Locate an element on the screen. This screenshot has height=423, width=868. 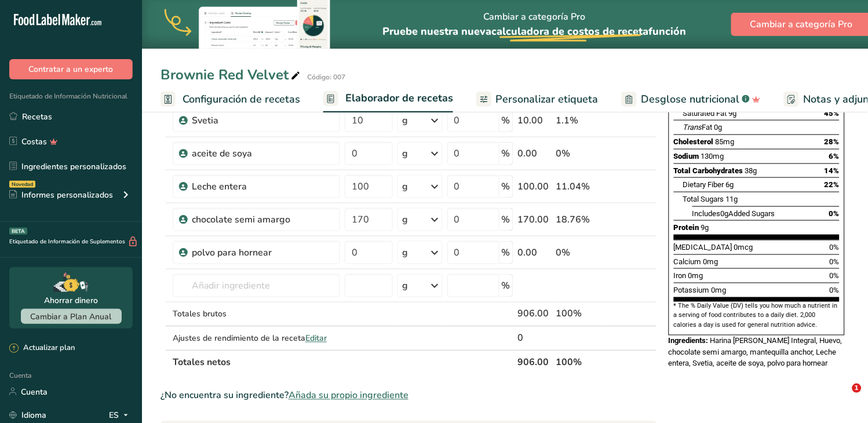
font: Desglose nutricional is located at coordinates (690, 99).